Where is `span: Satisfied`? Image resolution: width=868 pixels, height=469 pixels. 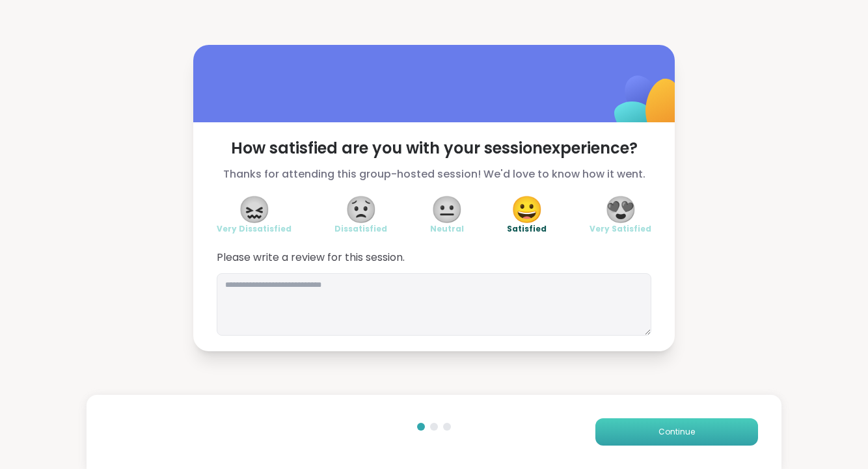
span: Satisfied is located at coordinates (526, 229).